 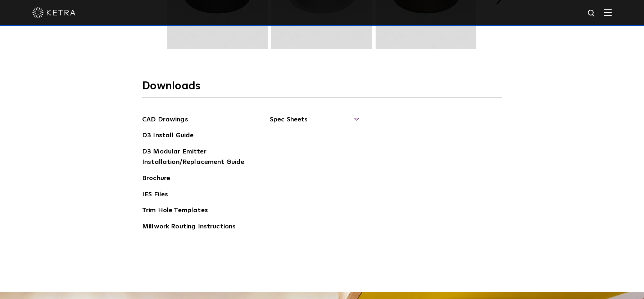 What do you see at coordinates (189, 227) in the screenshot?
I see `a: Millwork Routing Instructions` at bounding box center [189, 227].